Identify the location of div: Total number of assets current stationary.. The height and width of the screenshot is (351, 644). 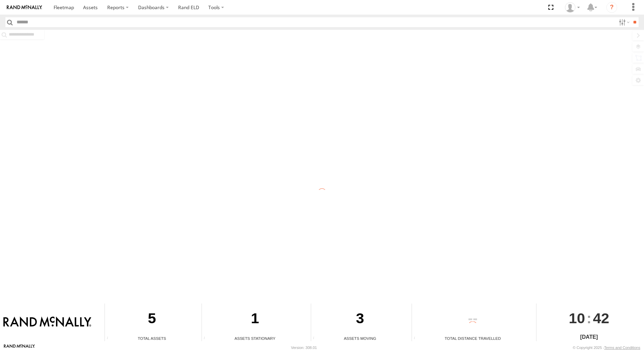
(207, 339).